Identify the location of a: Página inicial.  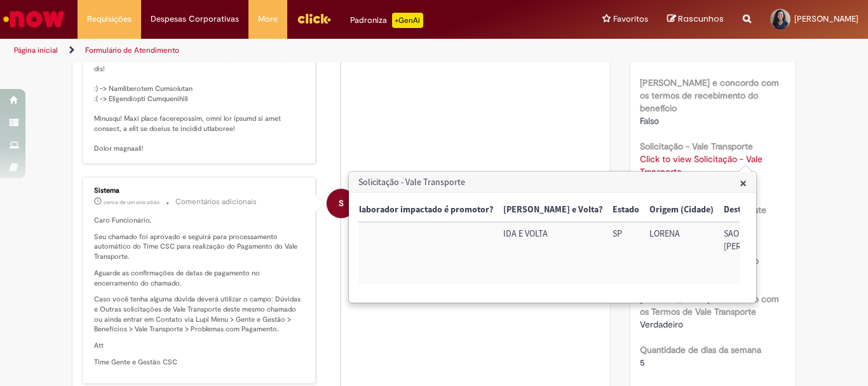
(36, 50).